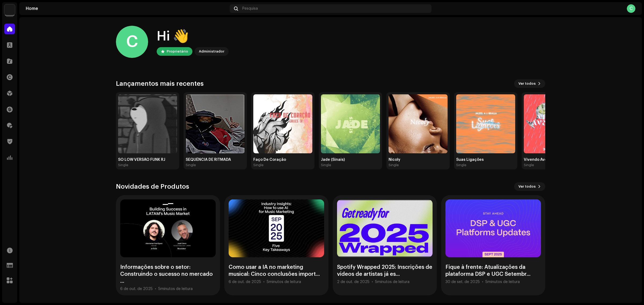 This screenshot has height=305, width=644. What do you see at coordinates (211, 52) in the screenshot?
I see `div: Administrador` at bounding box center [211, 52].